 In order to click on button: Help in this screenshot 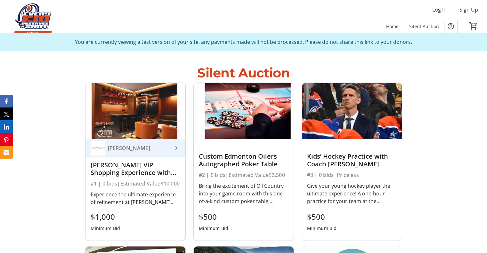, I will do `click(451, 26)`.